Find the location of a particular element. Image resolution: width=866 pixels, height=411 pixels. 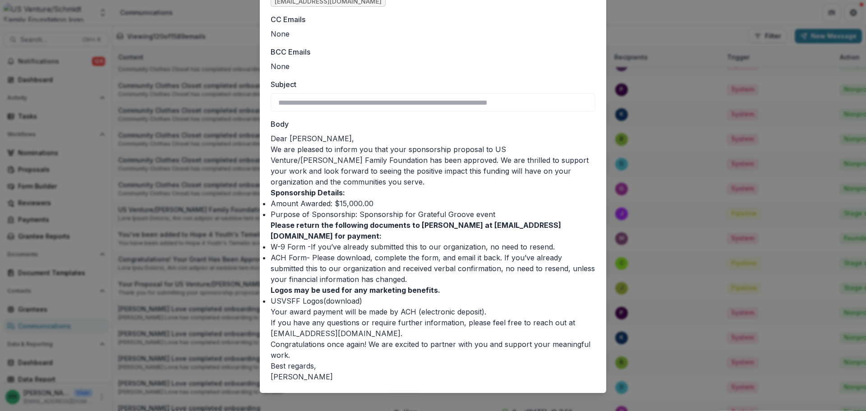

p: Your award payment will be made by ACH (electronic deposit). is located at coordinates (433, 312).